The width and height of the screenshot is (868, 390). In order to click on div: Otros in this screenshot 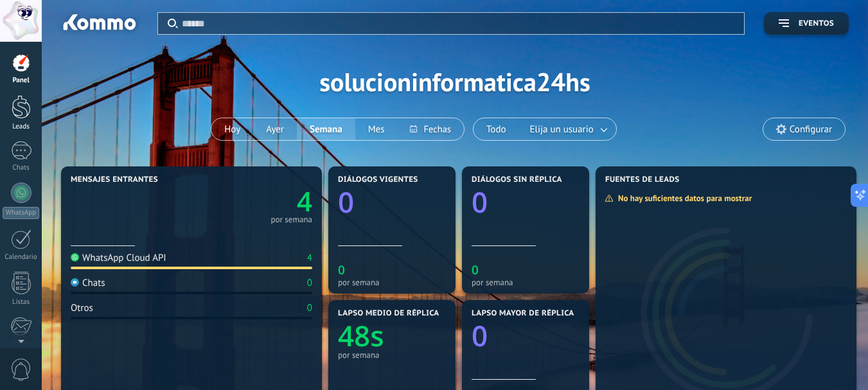, I will do `click(82, 308)`.